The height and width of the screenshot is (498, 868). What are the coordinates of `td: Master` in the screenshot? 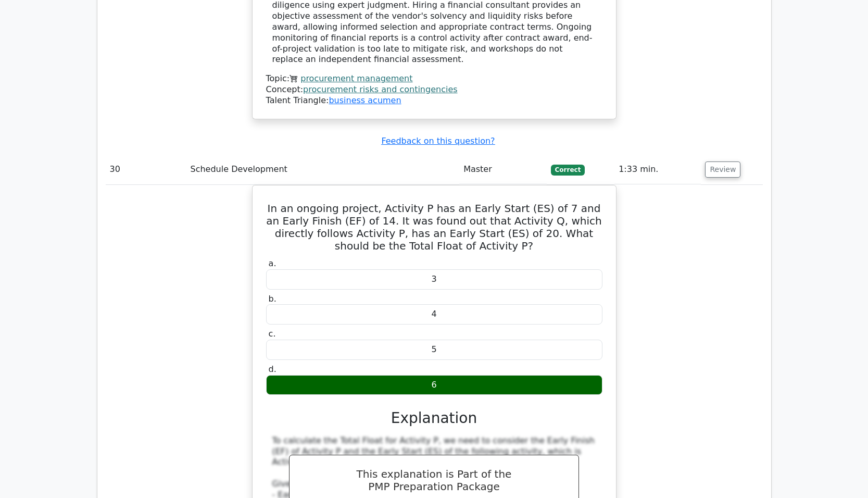 It's located at (503, 169).